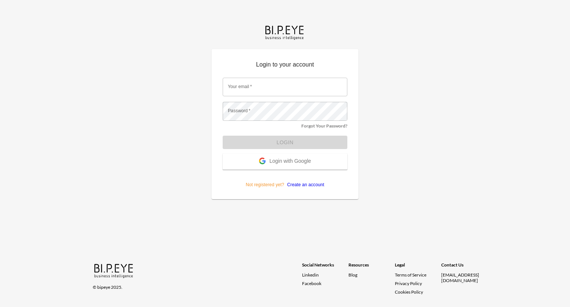 Image resolution: width=570 pixels, height=307 pixels. I want to click on a: Blog, so click(353, 274).